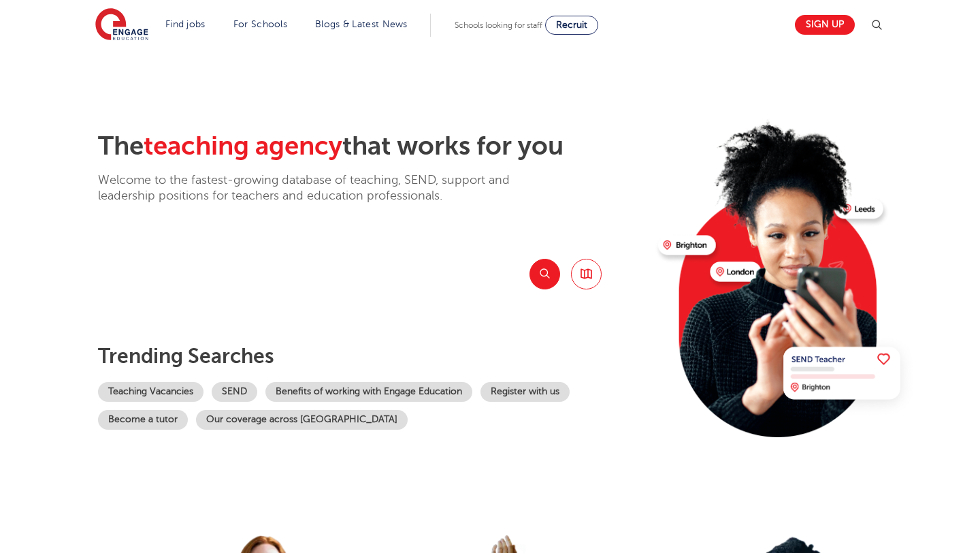 The width and height of the screenshot is (980, 553). Describe the element at coordinates (525, 391) in the screenshot. I see `a: Register with us` at that location.